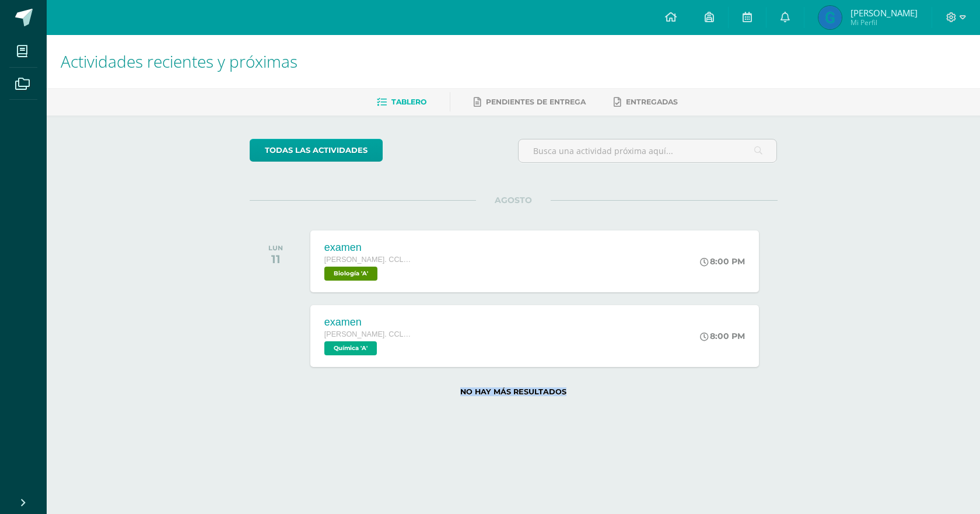 This screenshot has width=980, height=514. I want to click on span: Entregadas, so click(651, 102).